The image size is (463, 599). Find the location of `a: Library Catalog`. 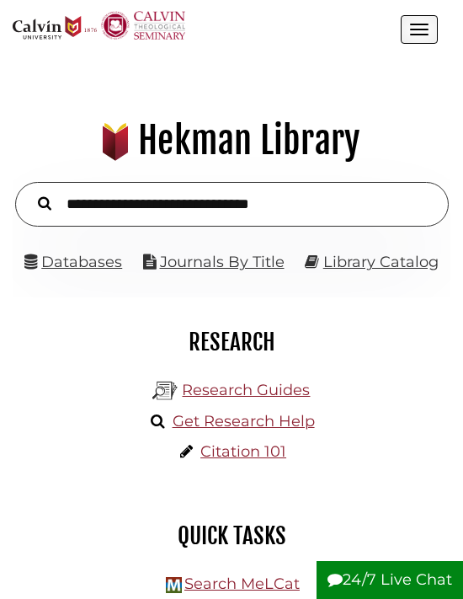

a: Library Catalog is located at coordinates (381, 262).